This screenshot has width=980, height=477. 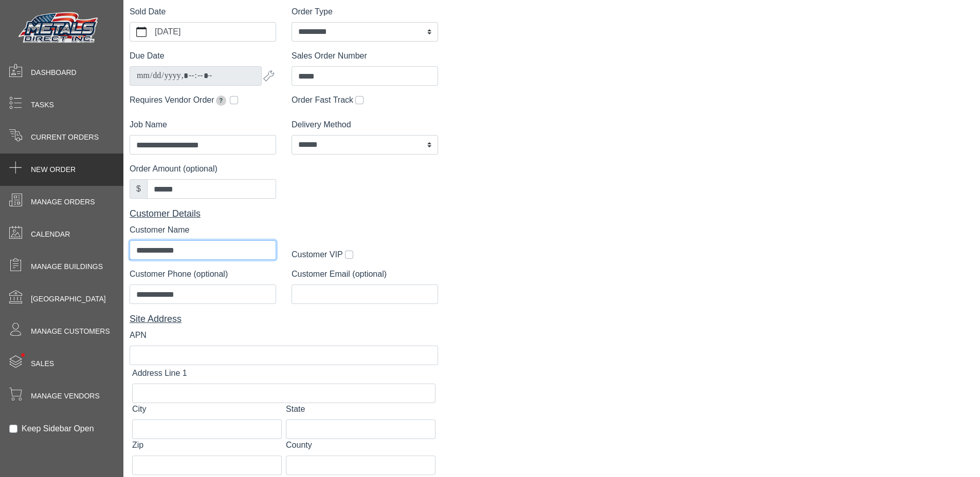 What do you see at coordinates (295, 409) in the screenshot?
I see `label: State` at bounding box center [295, 409].